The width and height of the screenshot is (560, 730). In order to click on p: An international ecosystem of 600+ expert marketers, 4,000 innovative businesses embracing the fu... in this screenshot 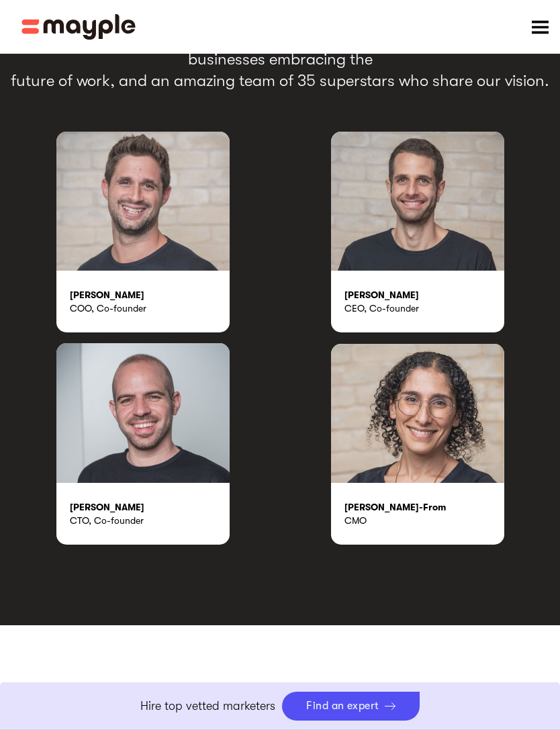, I will do `click(280, 59)`.